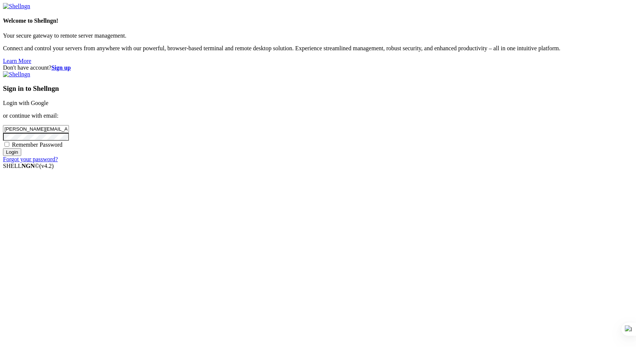 Image resolution: width=636 pixels, height=347 pixels. Describe the element at coordinates (7, 144) in the screenshot. I see `input: Remember Password` at that location.